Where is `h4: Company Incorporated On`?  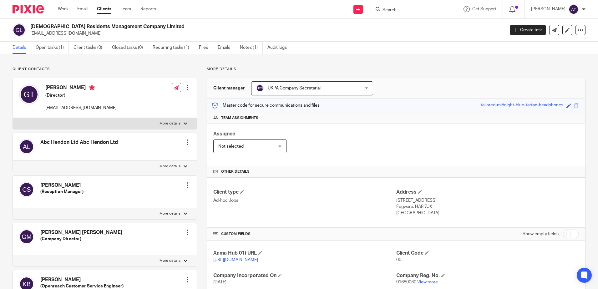
h4: Company Incorporated On is located at coordinates (304, 275).